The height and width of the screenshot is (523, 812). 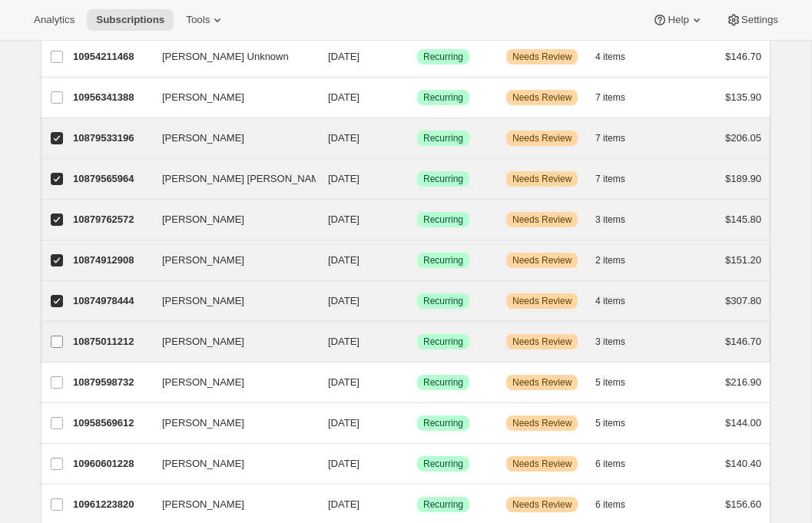 I want to click on span: Analytics, so click(x=54, y=20).